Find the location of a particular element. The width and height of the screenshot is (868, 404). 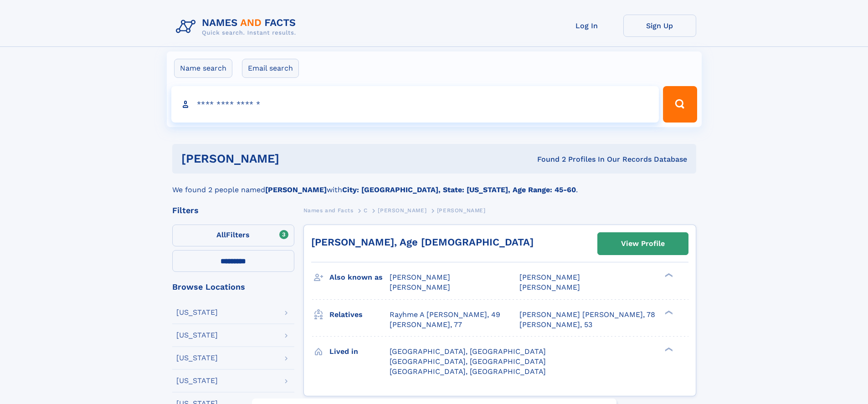

div: Filters is located at coordinates (233, 210).